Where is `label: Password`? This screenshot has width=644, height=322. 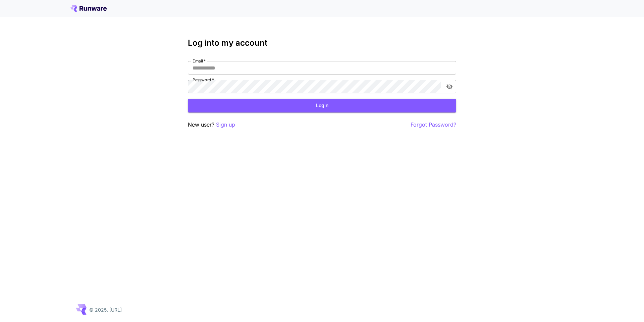 label: Password is located at coordinates (203, 79).